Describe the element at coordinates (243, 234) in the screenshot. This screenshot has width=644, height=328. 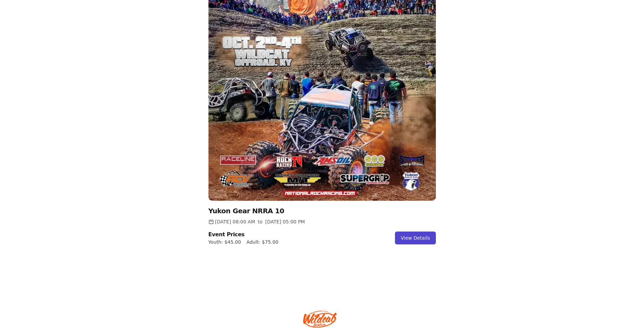
I see `h2: Event Prices` at that location.